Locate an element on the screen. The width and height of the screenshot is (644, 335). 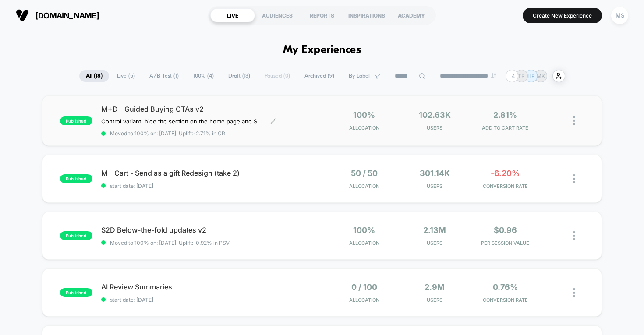
span: Draft ( 13 ) is located at coordinates (239, 76).